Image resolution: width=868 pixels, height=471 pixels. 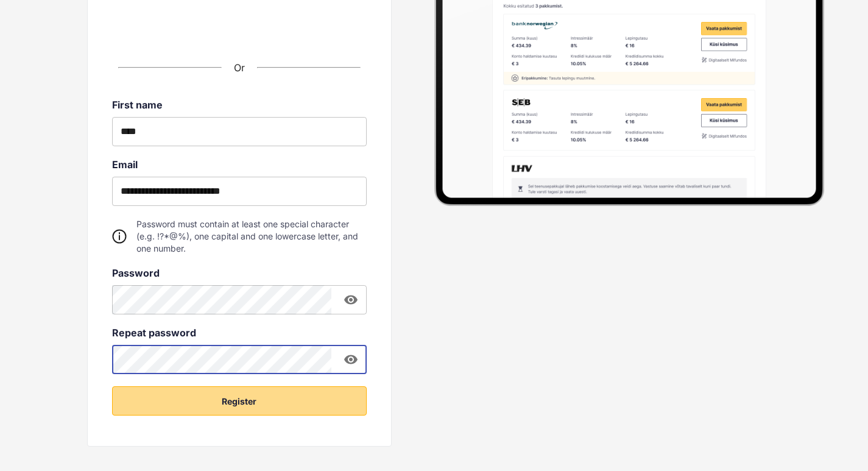 What do you see at coordinates (239, 105) in the screenshot?
I see `label: First name` at bounding box center [239, 105].